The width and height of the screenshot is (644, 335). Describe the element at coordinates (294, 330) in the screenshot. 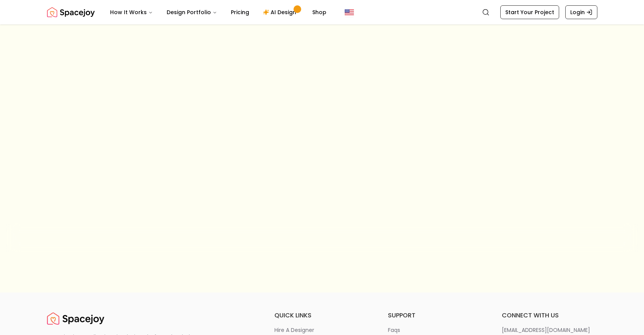

I see `p: hire a designer` at that location.